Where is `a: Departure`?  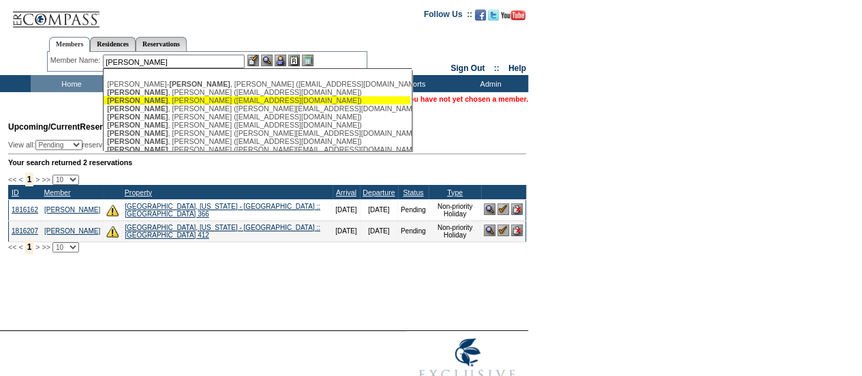
a: Departure is located at coordinates (378, 192).